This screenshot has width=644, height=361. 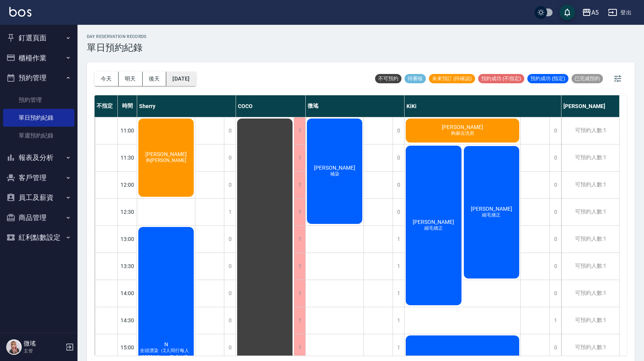 I want to click on div: 11:30, so click(x=127, y=158).